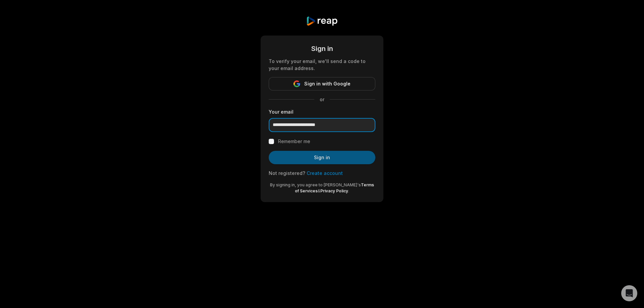 This screenshot has height=308, width=644. What do you see at coordinates (629, 293) in the screenshot?
I see `div: Open Intercom Messenger` at bounding box center [629, 293].